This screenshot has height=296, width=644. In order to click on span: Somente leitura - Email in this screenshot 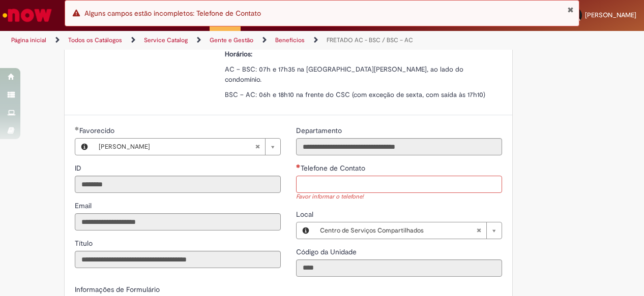, I will do `click(83, 206)`.